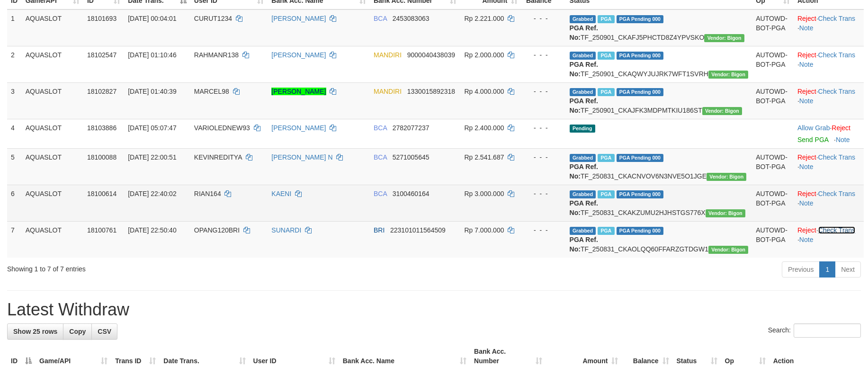 This screenshot has height=367, width=868. What do you see at coordinates (411, 157) in the screenshot?
I see `span: Copy 5271005645 to clipboard` at bounding box center [411, 157].